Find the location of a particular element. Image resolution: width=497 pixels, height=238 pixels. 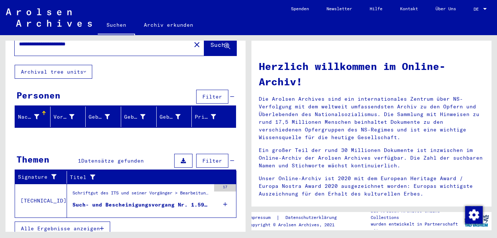

span: DE is located at coordinates (478, 9).